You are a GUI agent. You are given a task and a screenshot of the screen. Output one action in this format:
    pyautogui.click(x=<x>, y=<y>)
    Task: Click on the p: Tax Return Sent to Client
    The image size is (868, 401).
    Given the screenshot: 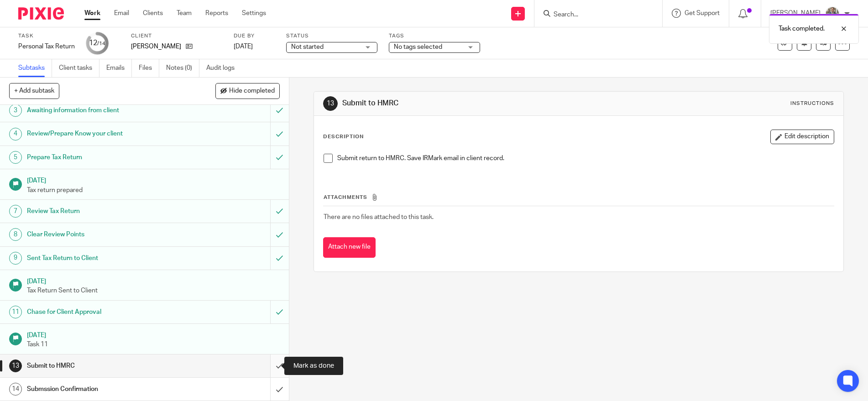 What is the action you would take?
    pyautogui.click(x=153, y=291)
    